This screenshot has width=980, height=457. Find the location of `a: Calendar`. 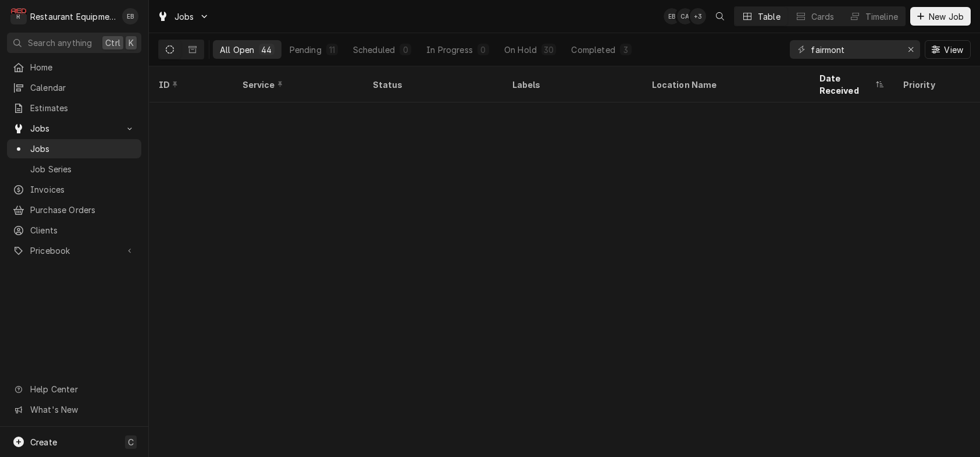

a: Calendar is located at coordinates (74, 87).